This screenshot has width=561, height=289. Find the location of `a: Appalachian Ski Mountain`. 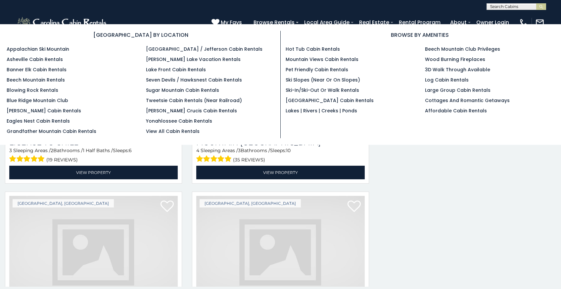

a: Appalachian Ski Mountain is located at coordinates (38, 49).